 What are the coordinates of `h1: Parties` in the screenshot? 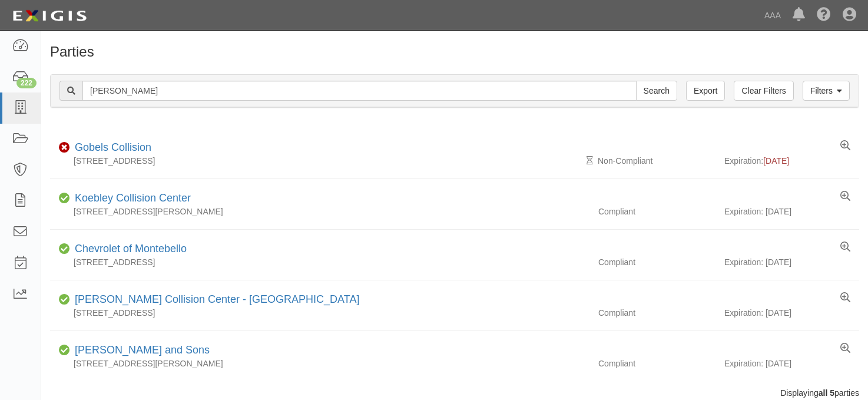 It's located at (455, 52).